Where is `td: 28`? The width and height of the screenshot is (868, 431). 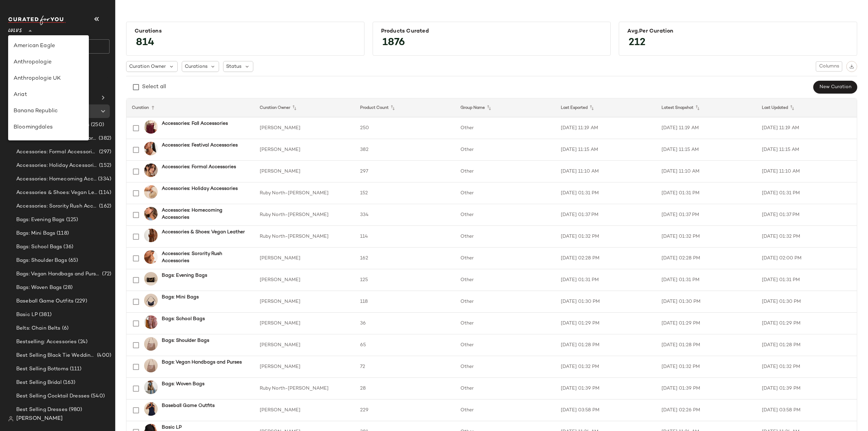
td: 28 is located at coordinates (405, 389).